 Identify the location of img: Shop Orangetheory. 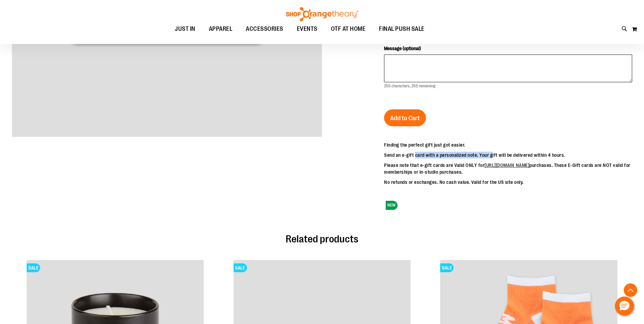
(322, 14).